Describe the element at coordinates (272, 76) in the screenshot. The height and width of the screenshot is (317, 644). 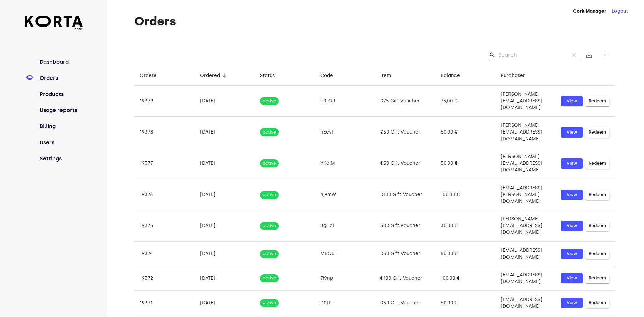
I see `span: Status` at that location.